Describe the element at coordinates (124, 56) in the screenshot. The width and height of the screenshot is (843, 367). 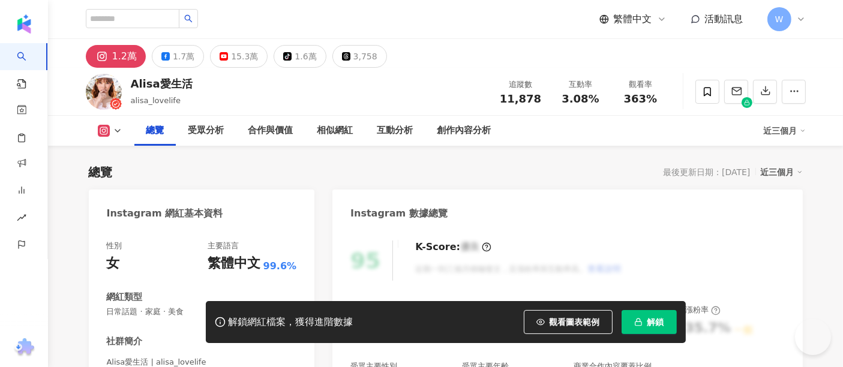
I see `div: 1.2萬` at that location.